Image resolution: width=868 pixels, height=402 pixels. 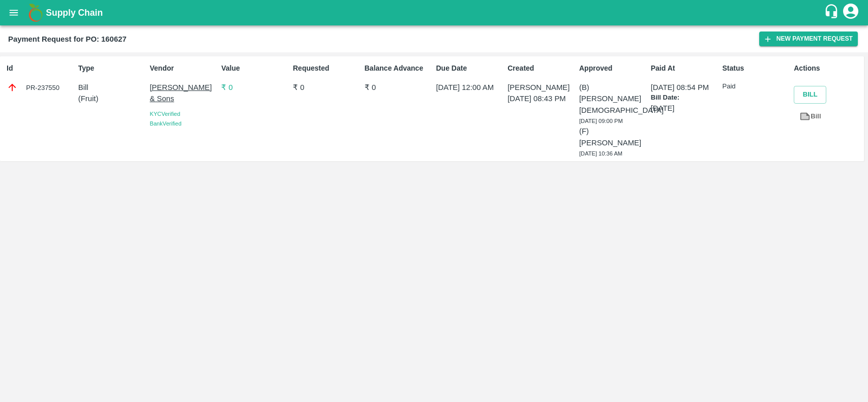 What do you see at coordinates (810, 94) in the screenshot?
I see `button: Bill` at bounding box center [810, 94].